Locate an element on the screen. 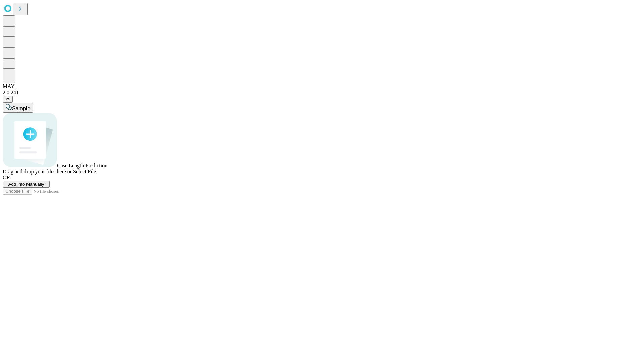 The width and height of the screenshot is (644, 362). span: Add Info Manually is located at coordinates (26, 184).